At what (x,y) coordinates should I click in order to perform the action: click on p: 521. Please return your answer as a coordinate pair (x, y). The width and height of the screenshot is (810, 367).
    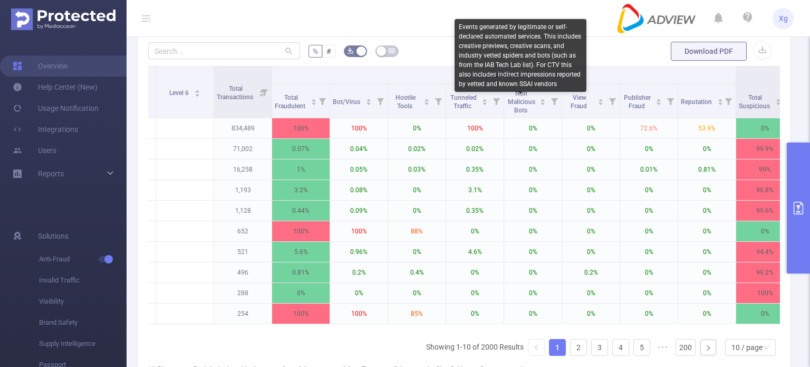
    Looking at the image, I should click on (243, 252).